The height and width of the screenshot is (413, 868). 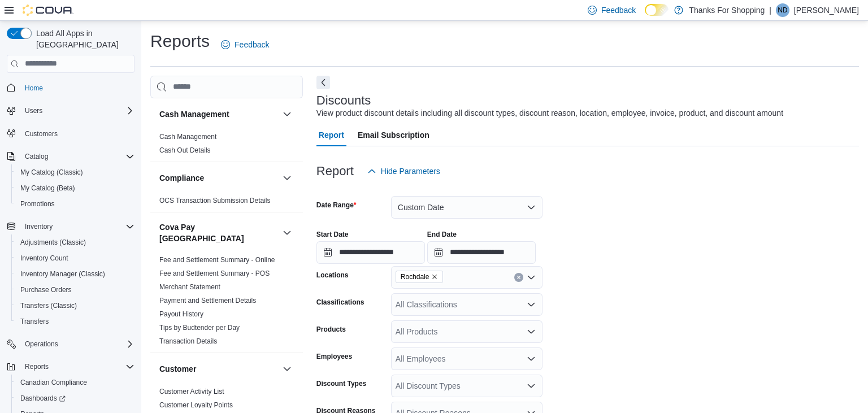 What do you see at coordinates (335, 171) in the screenshot?
I see `h3: Report` at bounding box center [335, 171].